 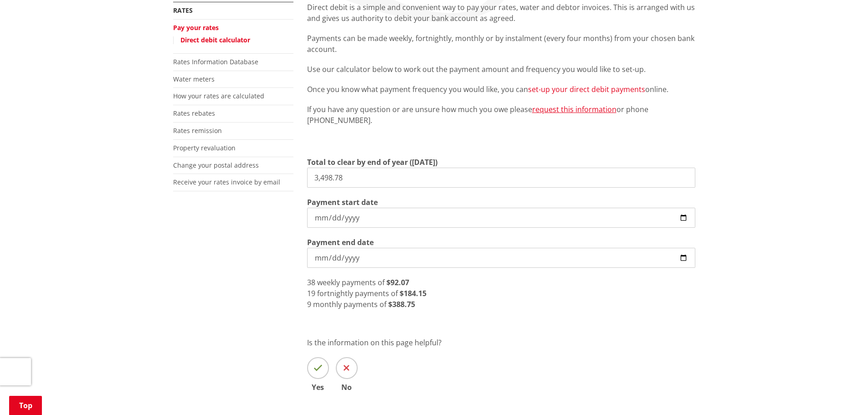 What do you see at coordinates (587, 89) in the screenshot?
I see `a: set-up your direct debit payments` at bounding box center [587, 89].